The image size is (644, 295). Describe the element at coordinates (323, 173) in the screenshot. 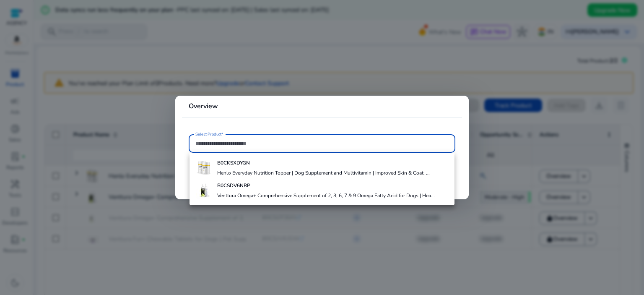

I see `h4: Henlo Everyday Nutrition Topper | Dog Supplement and Multivitamin | Improved Skin & Coat, ...` at that location.